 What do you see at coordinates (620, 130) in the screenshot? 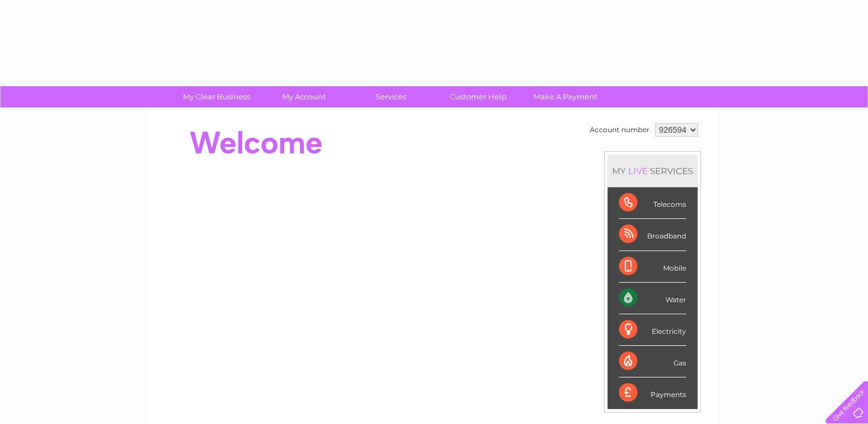
I see `td: Account number` at bounding box center [620, 130].